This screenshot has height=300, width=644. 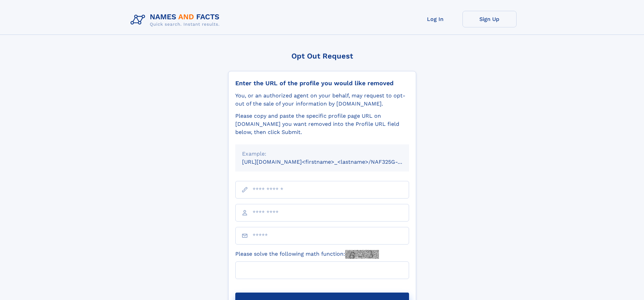 What do you see at coordinates (322, 56) in the screenshot?
I see `div: Opt Out Request` at bounding box center [322, 56].